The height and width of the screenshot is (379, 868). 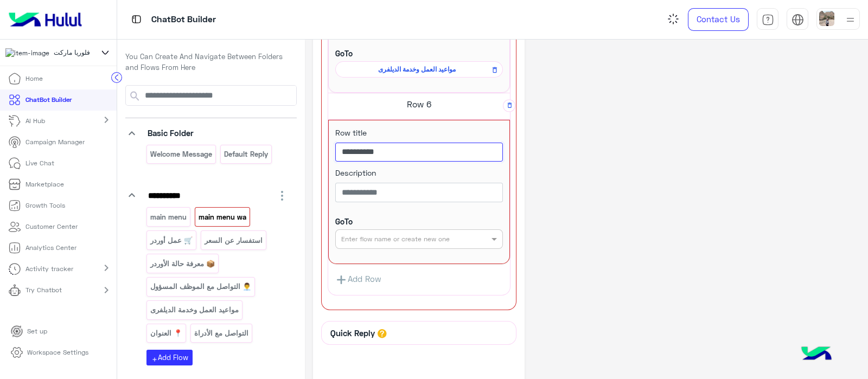 I want to click on p: 👨‍💼 التواصل مع الموظف المسؤول, so click(x=201, y=287).